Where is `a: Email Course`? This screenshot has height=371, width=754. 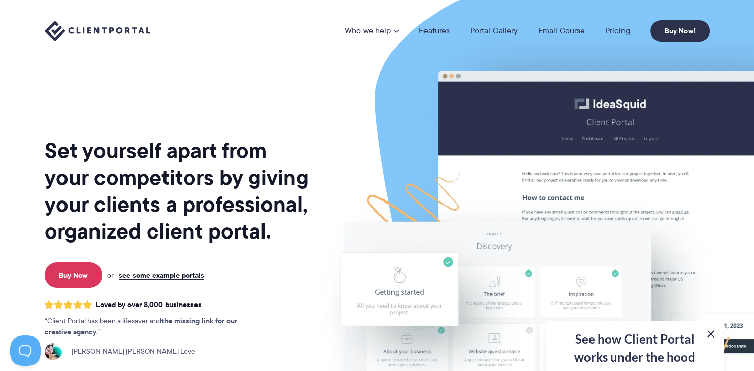 a: Email Course is located at coordinates (562, 31).